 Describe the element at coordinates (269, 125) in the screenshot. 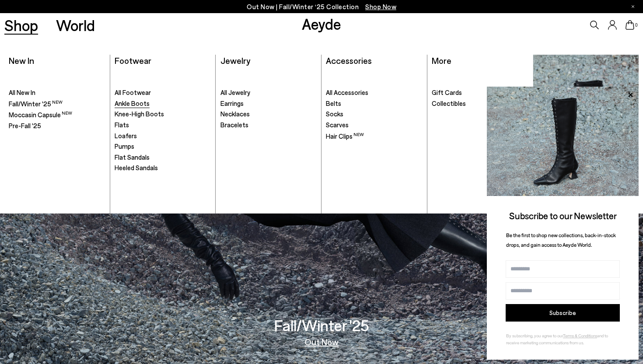

I see `a: Bracelets` at that location.